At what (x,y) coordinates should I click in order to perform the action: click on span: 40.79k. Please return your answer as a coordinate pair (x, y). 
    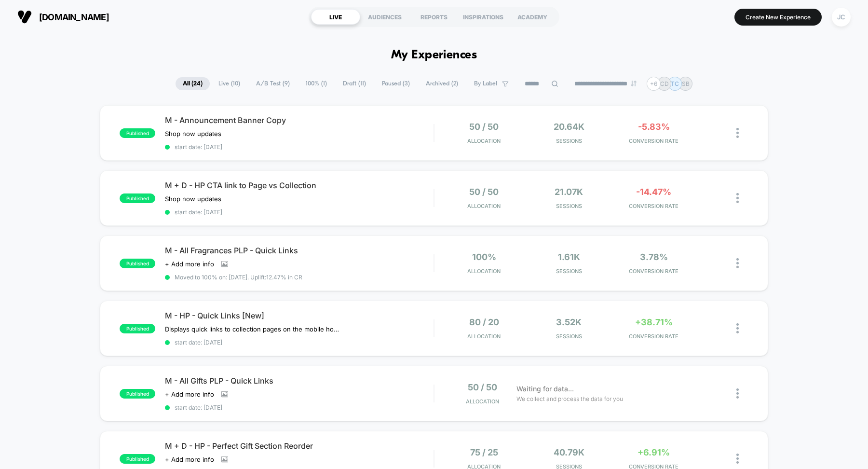
    Looking at the image, I should click on (569, 452).